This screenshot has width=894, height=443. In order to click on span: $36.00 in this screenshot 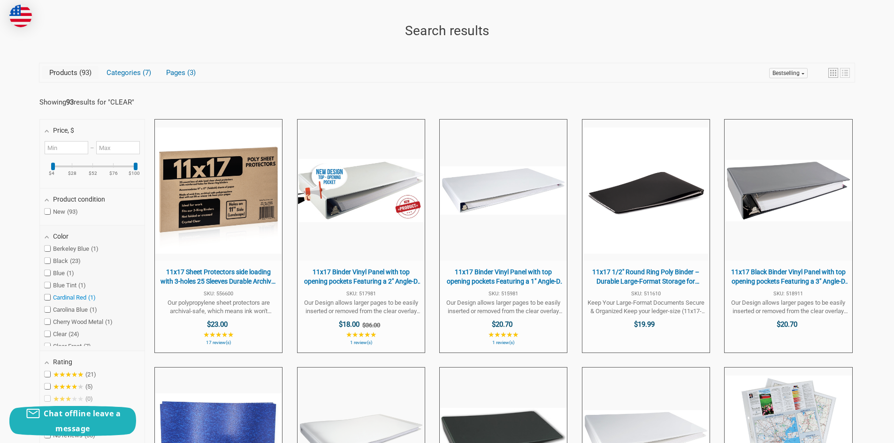, I will do `click(371, 325)`.